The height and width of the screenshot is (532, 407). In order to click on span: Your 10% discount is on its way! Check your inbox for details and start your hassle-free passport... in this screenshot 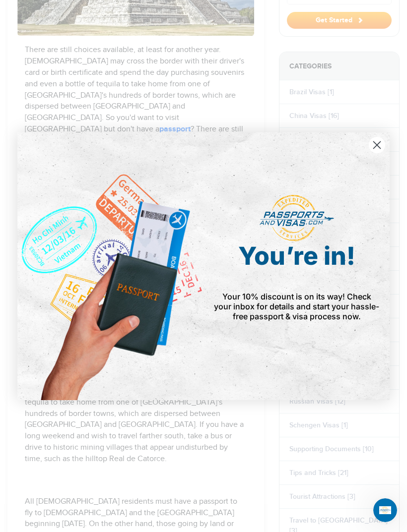, I will do `click(296, 307)`.